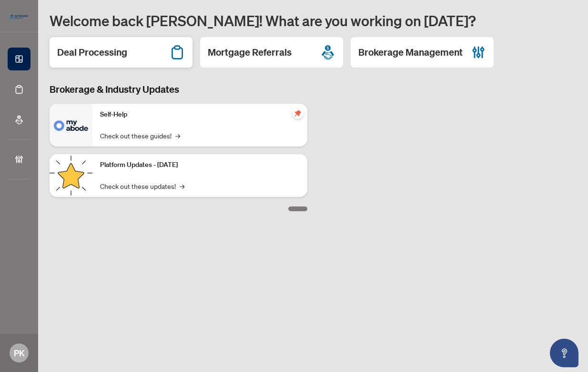  I want to click on span: PK, so click(19, 353).